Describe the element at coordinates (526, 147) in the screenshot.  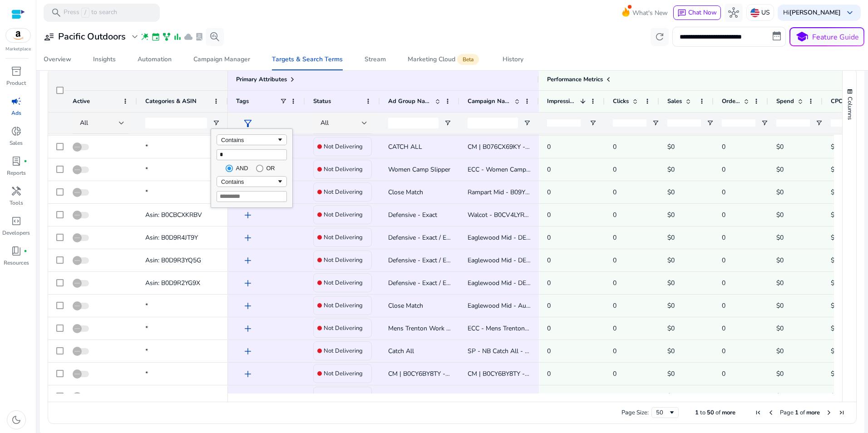
I see `span: CM | B076CX69KY - AUTO | CATCH ALL` at that location.